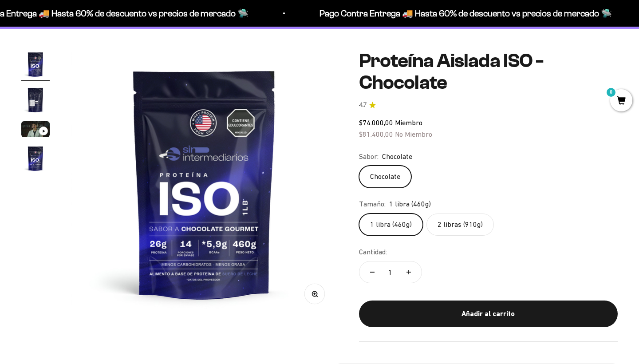 Image resolution: width=639 pixels, height=364 pixels. What do you see at coordinates (414, 134) in the screenshot?
I see `span: No Miembro` at bounding box center [414, 134].